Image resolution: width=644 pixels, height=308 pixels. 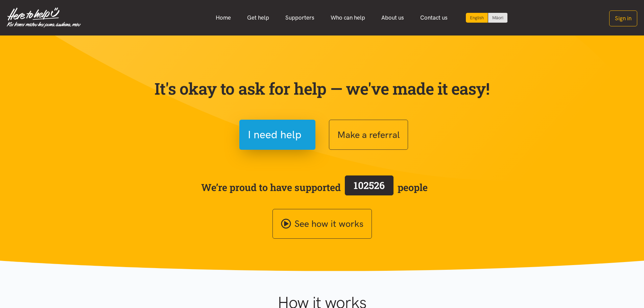 I want to click on span: 102526, so click(x=369, y=185).